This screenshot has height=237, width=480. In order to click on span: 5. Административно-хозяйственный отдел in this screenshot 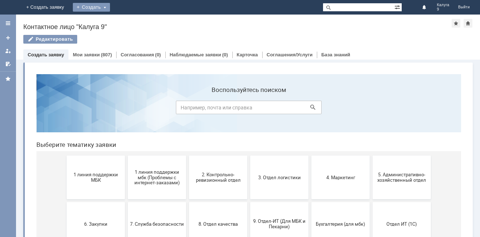, I will do `click(371, 109)`.